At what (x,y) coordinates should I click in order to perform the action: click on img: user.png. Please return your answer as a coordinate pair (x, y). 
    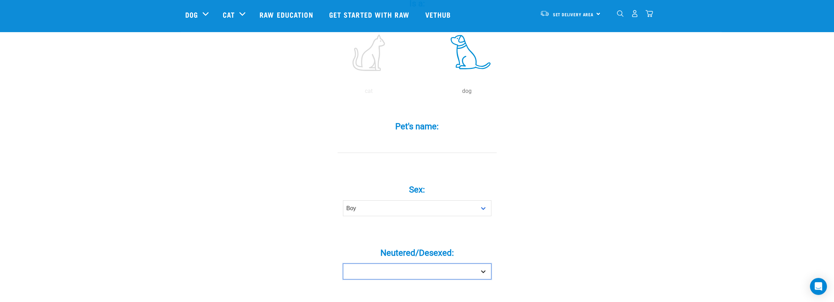
    Looking at the image, I should click on (635, 13).